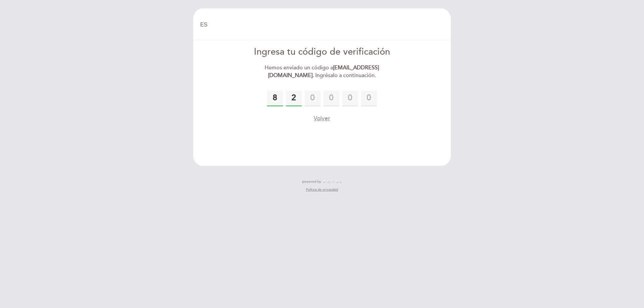 The image size is (644, 308). I want to click on span: powered by, so click(312, 182).